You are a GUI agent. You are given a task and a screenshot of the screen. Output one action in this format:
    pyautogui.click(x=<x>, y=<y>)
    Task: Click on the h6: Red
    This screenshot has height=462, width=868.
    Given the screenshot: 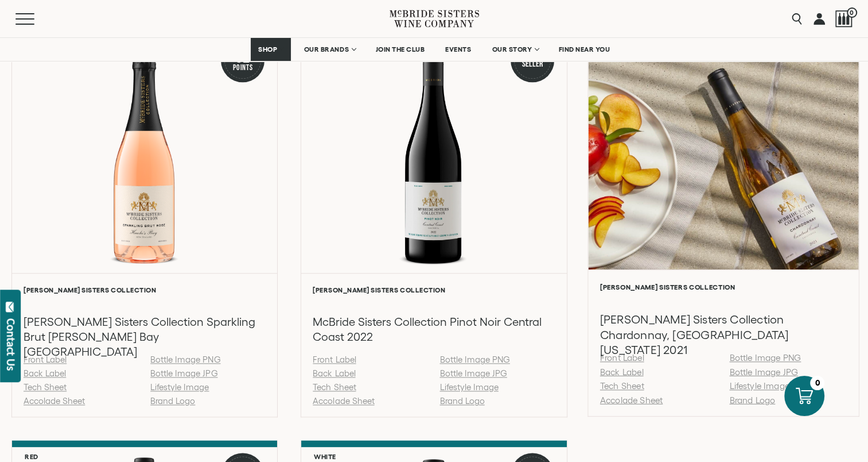 What is the action you would take?
    pyautogui.click(x=32, y=456)
    